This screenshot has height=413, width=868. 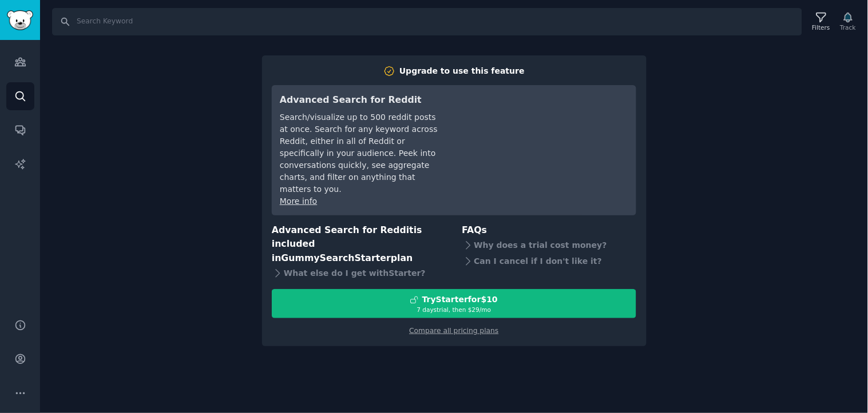 What do you see at coordinates (360, 100) in the screenshot?
I see `h3: Advanced Search for Reddit` at bounding box center [360, 100].